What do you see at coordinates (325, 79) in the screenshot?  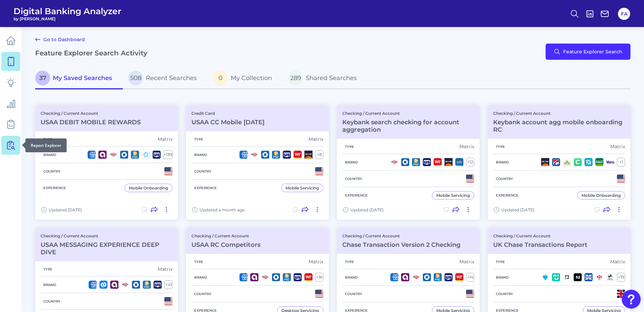 I see `a: 289Shared Searches` at bounding box center [325, 79].